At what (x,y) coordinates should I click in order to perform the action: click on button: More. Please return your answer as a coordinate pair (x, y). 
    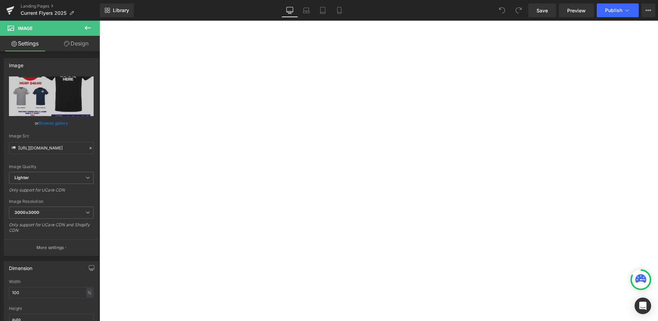
    Looking at the image, I should click on (648, 10).